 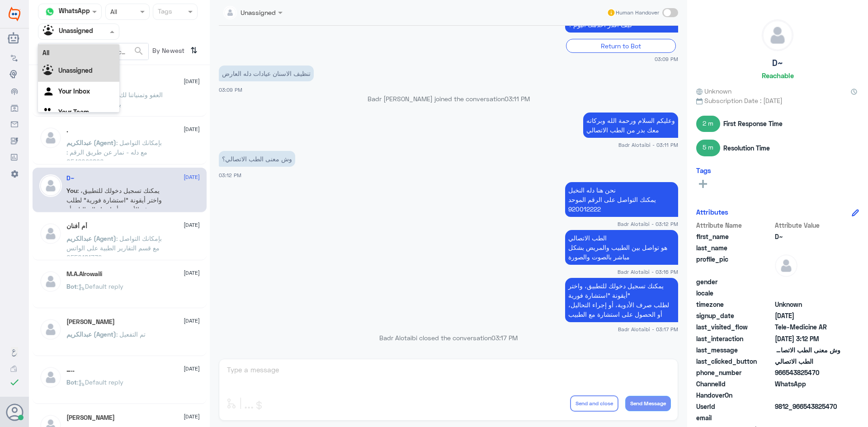 I want to click on div: Return to Bot, so click(x=621, y=46).